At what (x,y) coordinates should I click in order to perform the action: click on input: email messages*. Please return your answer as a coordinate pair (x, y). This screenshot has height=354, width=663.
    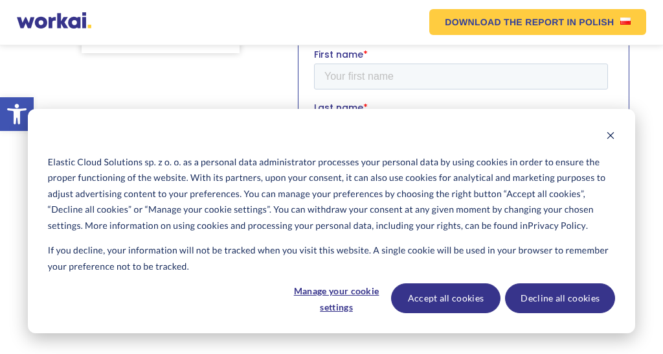
    Looking at the image, I should click on (7, 260).